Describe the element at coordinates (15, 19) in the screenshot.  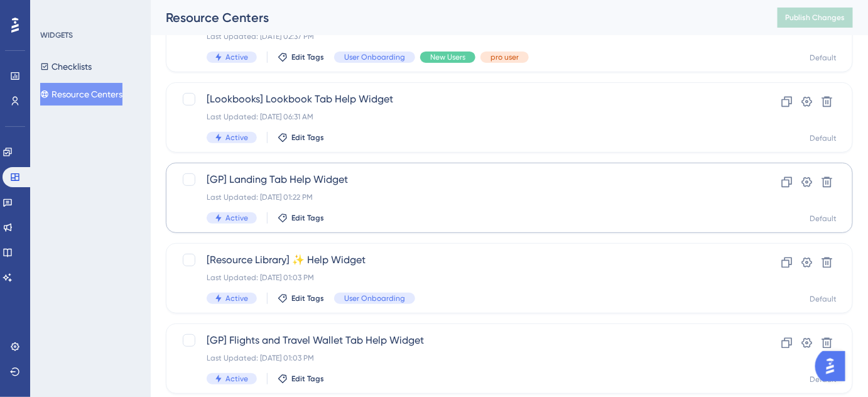
I see `img: launcher-image-alternative-text` at that location.